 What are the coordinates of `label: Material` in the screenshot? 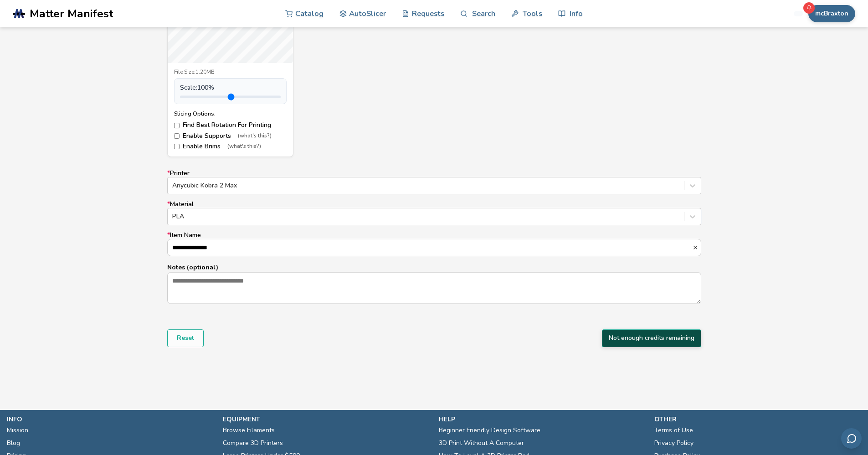 It's located at (434, 213).